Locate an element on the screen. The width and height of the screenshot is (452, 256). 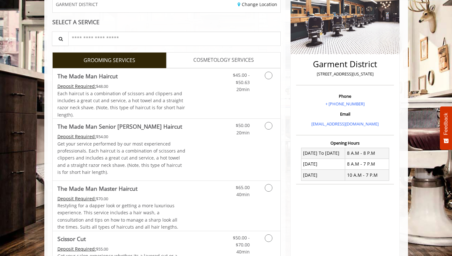
div: $55.00 is located at coordinates (121, 249).